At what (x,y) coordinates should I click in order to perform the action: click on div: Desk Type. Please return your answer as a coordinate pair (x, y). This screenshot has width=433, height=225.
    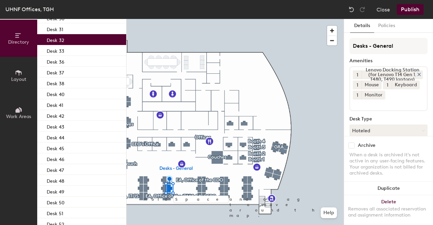
    Looking at the image, I should click on (389, 119).